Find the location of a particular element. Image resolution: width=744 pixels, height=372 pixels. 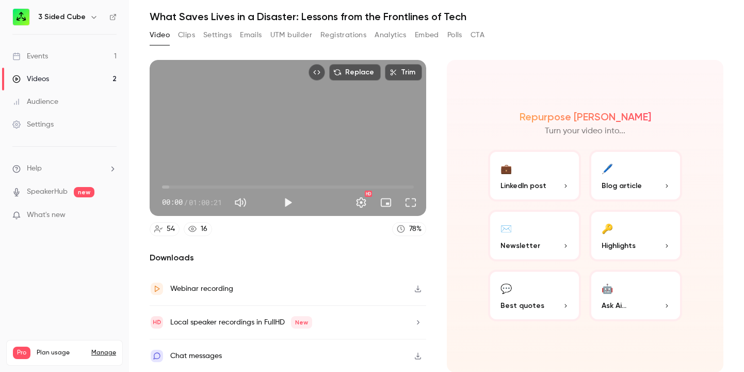

h1: What Saves Lives in a Disaster: Lessons from the Frontlines of Tech is located at coordinates (437, 17).